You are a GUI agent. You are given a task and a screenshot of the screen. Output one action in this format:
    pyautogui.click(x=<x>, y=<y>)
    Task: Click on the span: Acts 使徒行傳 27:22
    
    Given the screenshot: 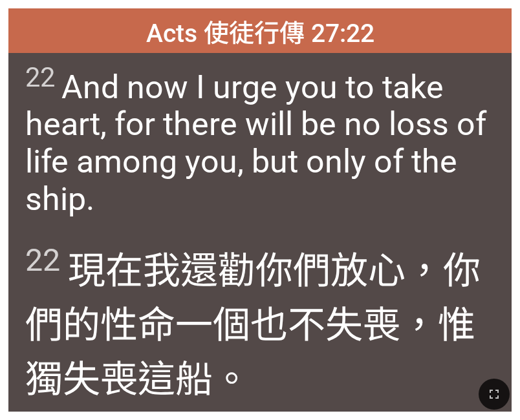 What is the action you would take?
    pyautogui.click(x=260, y=31)
    